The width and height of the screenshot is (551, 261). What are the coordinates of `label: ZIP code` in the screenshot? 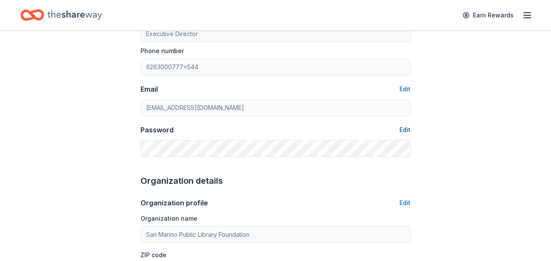 It's located at (153, 255).